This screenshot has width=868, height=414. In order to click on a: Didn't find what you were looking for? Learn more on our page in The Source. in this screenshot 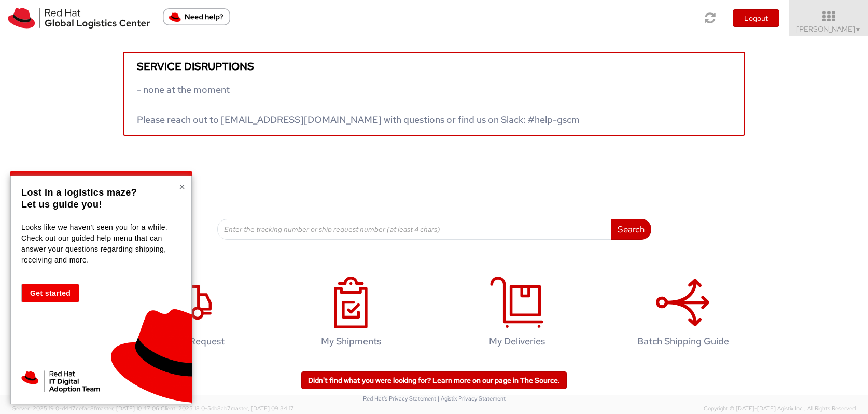, I will do `click(434, 380)`.